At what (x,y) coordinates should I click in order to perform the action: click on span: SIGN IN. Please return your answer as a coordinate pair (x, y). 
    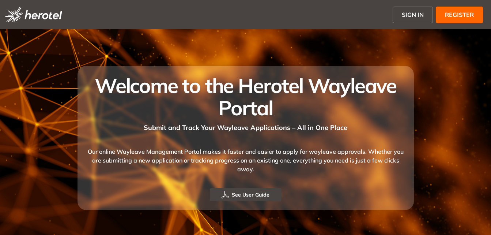
    Looking at the image, I should click on (413, 15).